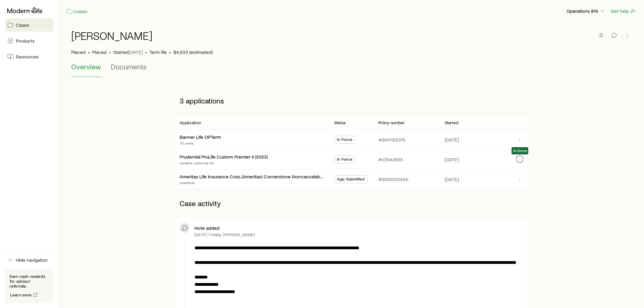  I want to click on p: Individual, so click(252, 183).